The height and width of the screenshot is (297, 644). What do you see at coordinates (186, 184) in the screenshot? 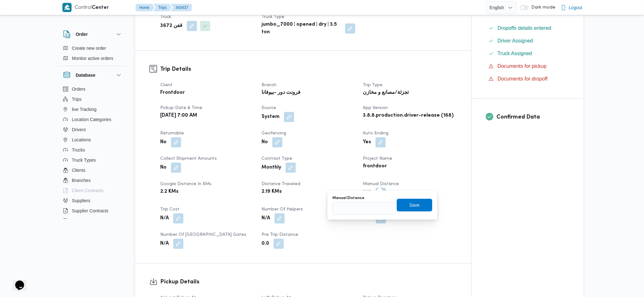
I see `span: Google distance in KMs` at bounding box center [186, 184].